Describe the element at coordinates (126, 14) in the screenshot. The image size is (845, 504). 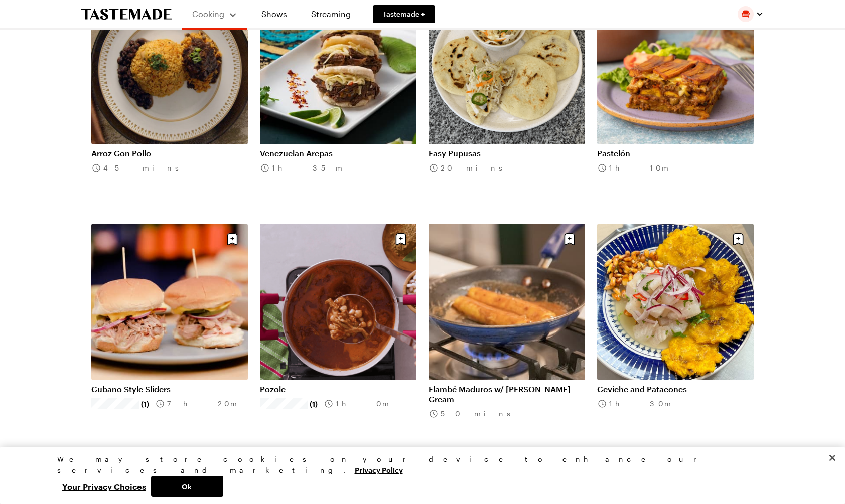
I see `a: To Tastemade Home Page` at that location.